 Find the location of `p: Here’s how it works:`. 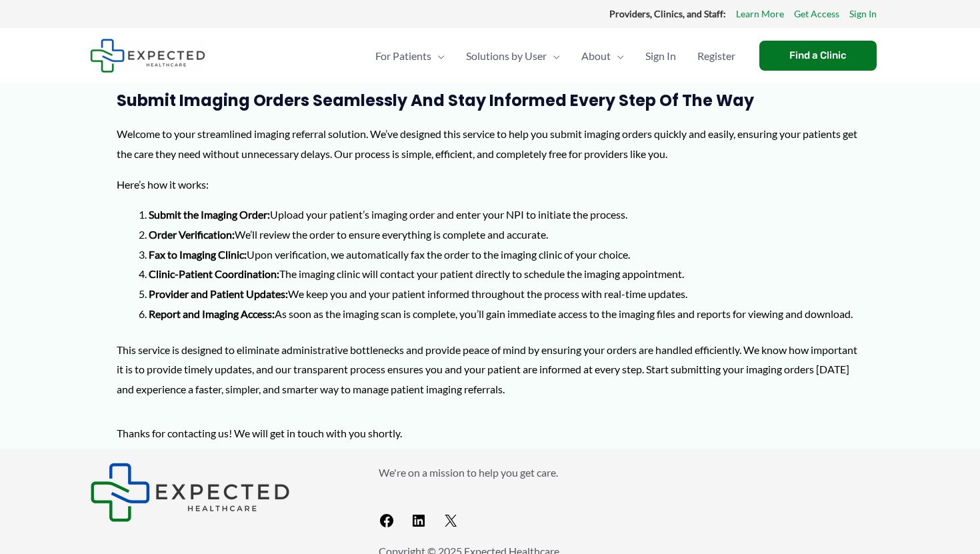

p: Here’s how it works: is located at coordinates (490, 184).